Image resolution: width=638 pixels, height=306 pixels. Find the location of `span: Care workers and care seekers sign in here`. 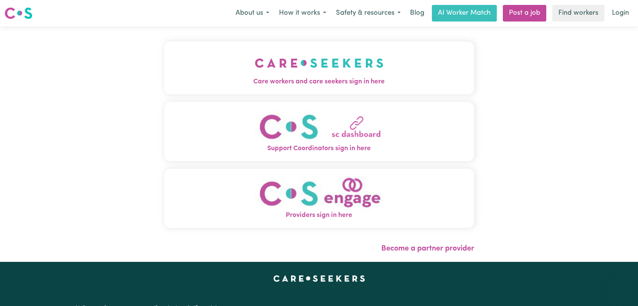

span: Care workers and care seekers sign in here is located at coordinates (319, 82).